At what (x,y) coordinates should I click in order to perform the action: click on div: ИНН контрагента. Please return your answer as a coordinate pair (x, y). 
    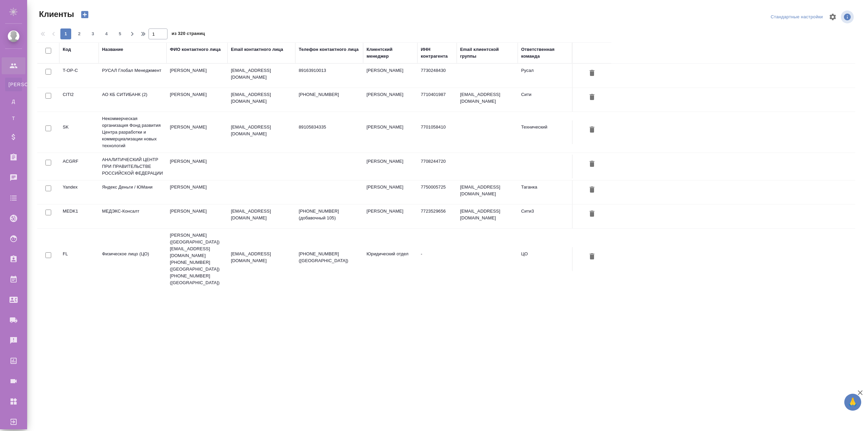
    Looking at the image, I should click on (437, 53).